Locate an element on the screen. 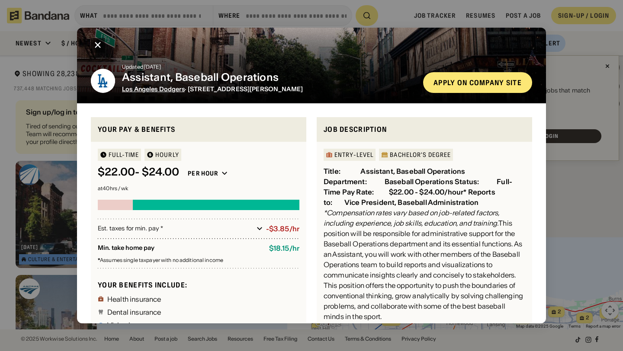  div: Assistant, Baseball Operations is located at coordinates (269, 77).